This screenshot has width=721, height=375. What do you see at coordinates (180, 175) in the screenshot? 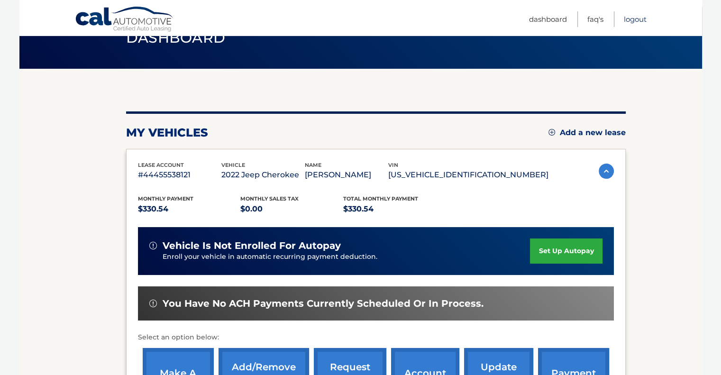
I see `p: #44455538121` at bounding box center [180, 175].